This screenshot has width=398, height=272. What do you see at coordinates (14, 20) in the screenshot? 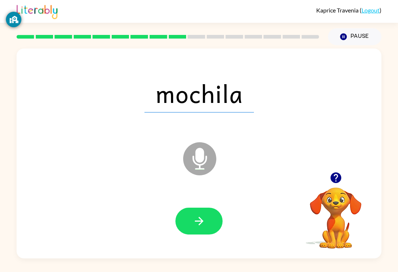
I see `button: GoGuardian Privacy Information` at bounding box center [14, 20].